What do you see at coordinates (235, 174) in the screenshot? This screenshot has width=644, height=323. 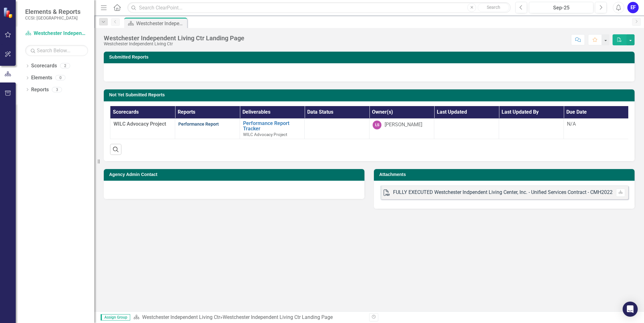 I see `h3: Agency Admin Contact` at bounding box center [235, 174].